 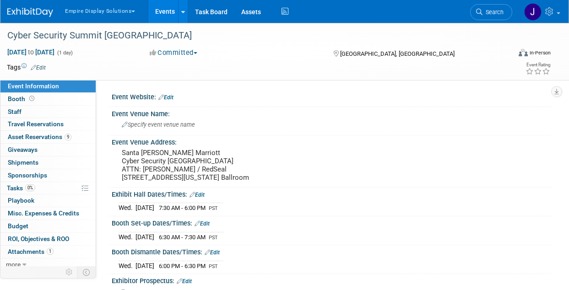 What do you see at coordinates (48, 264) in the screenshot?
I see `a: more` at bounding box center [48, 264].